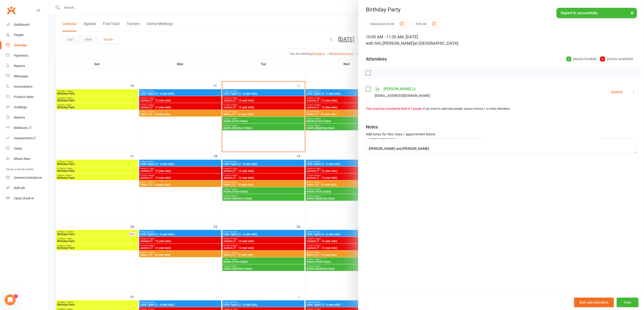  Describe the element at coordinates (27, 35) in the screenshot. I see `a: People` at that location.